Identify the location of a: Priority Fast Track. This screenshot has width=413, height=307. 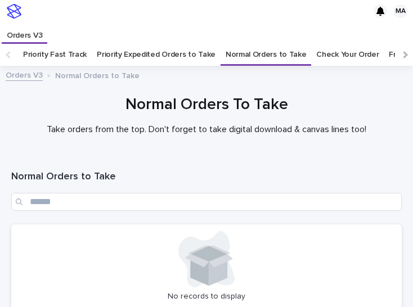
(55, 55).